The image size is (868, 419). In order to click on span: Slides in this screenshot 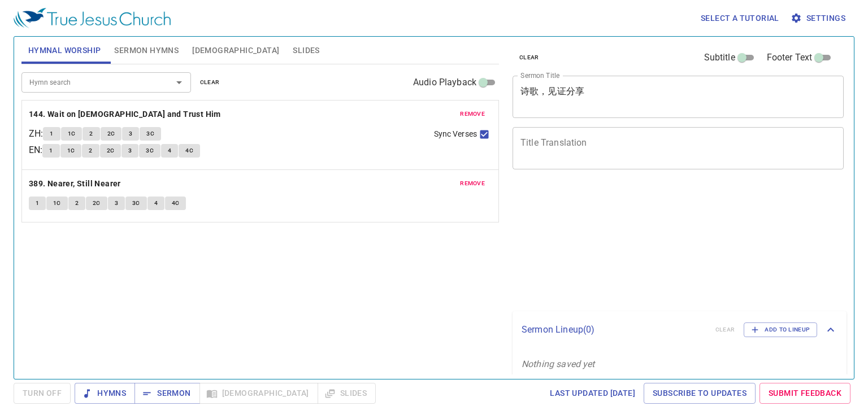, I will do `click(306, 51)`.